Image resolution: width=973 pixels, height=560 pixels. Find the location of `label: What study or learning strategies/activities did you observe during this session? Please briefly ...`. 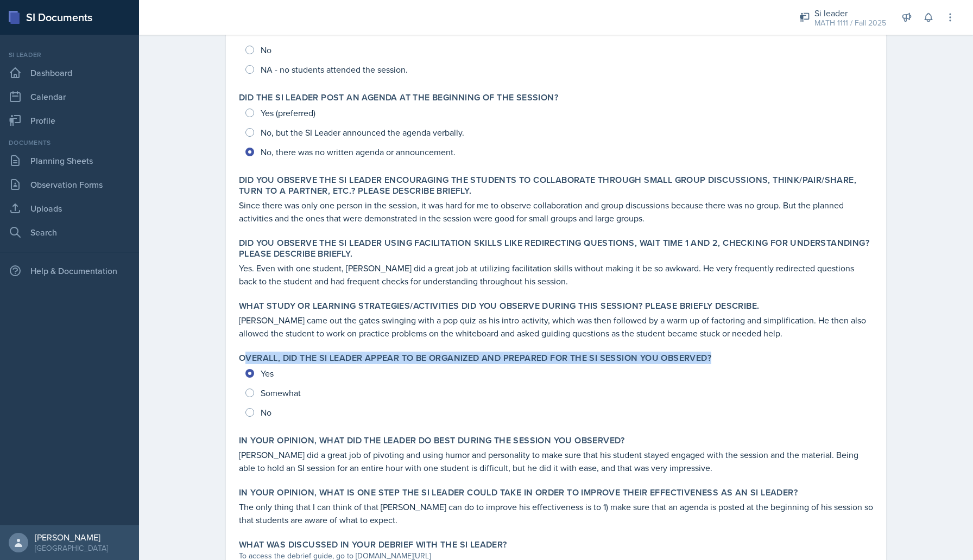

label: What study or learning strategies/activities did you observe during this session? Please briefly ... is located at coordinates (499, 306).